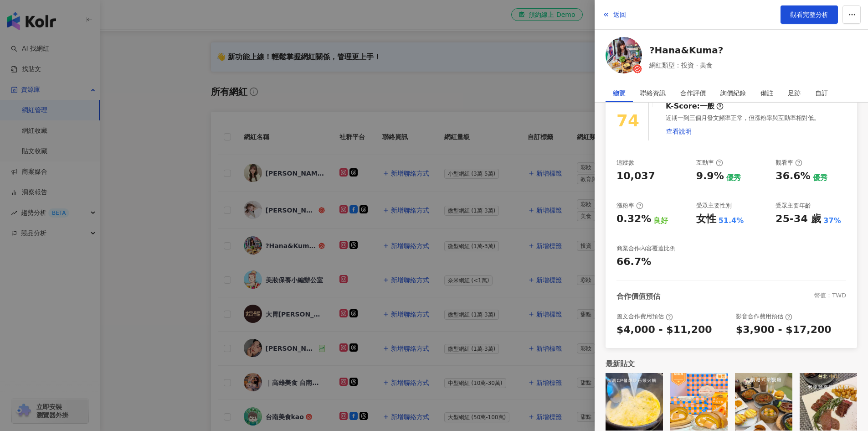 This screenshot has width=868, height=431. I want to click on div: 合作價值預估, so click(638, 296).